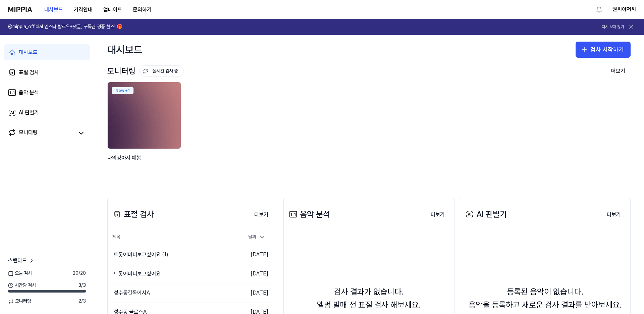  Describe the element at coordinates (145, 130) in the screenshot. I see `a: New +1backgroundIamge나의강아지 예봄` at that location.